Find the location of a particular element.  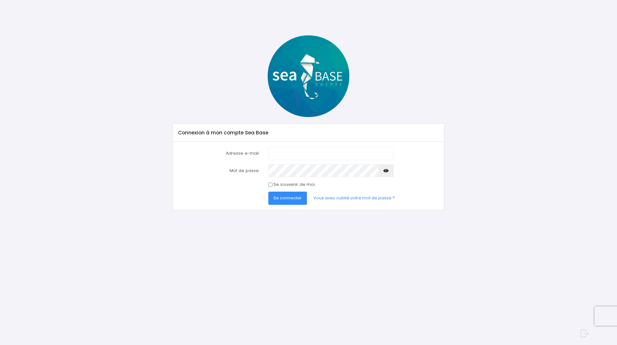

button: Se connecter is located at coordinates (287, 198).